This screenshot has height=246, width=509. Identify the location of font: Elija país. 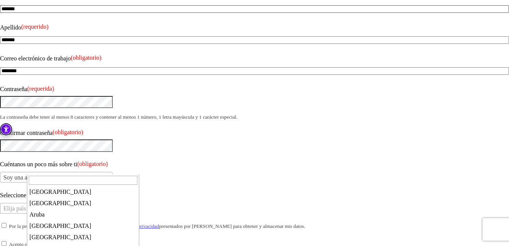
(15, 208).